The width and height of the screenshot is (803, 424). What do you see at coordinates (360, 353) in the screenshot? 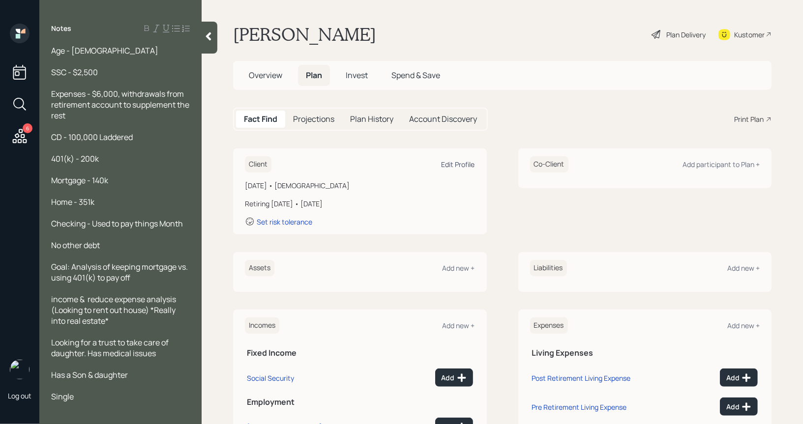
I see `h5: Fixed Income` at bounding box center [360, 353].